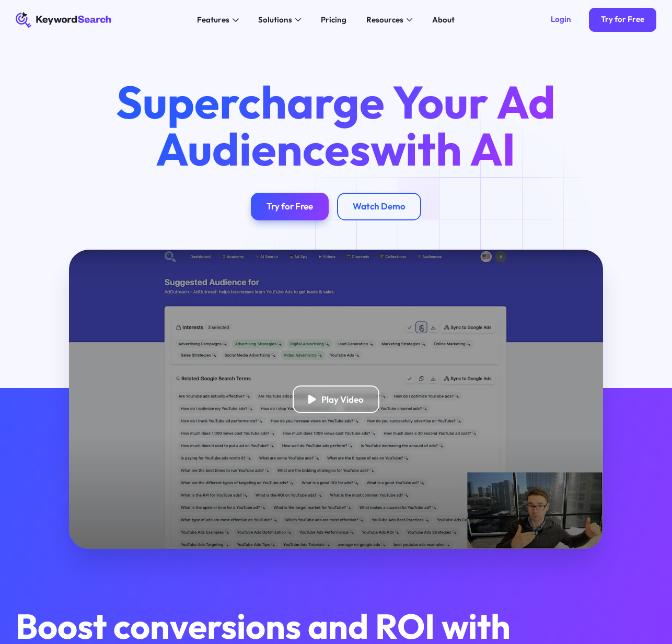 Image resolution: width=672 pixels, height=644 pixels. What do you see at coordinates (561, 19) in the screenshot?
I see `a: Login` at bounding box center [561, 19].